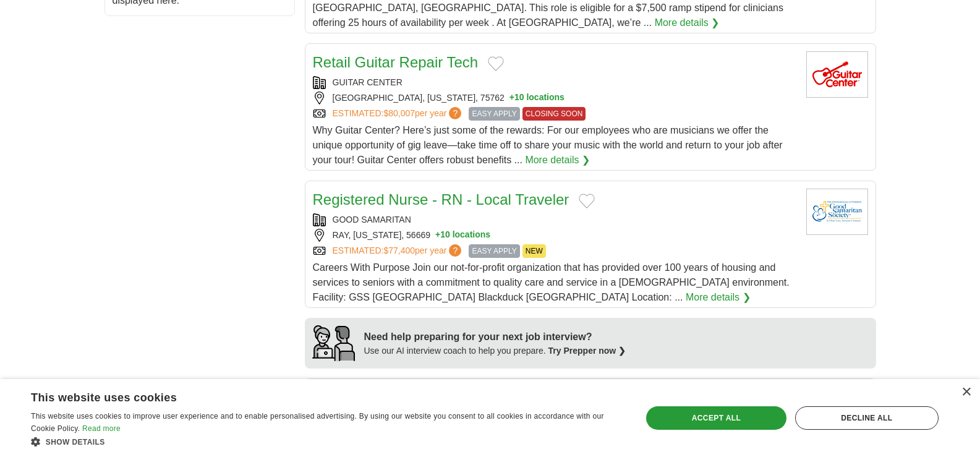  Describe the element at coordinates (440, 199) in the screenshot. I see `a: Registered Nurse - RN - Local Traveler` at that location.